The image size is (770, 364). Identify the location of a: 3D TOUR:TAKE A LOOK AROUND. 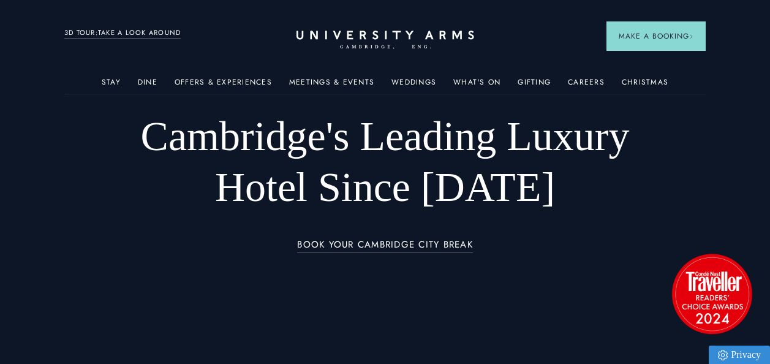
(122, 33).